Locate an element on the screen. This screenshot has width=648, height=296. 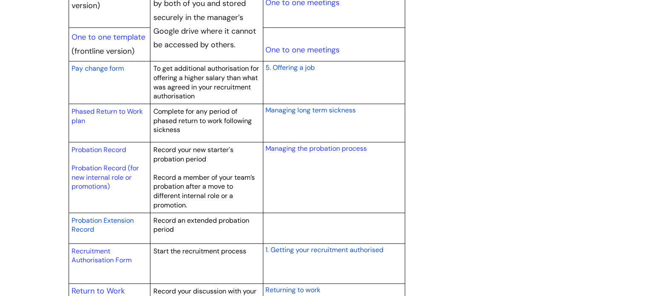
a: Probation Record (for new internal role or promotions) is located at coordinates (105, 177).